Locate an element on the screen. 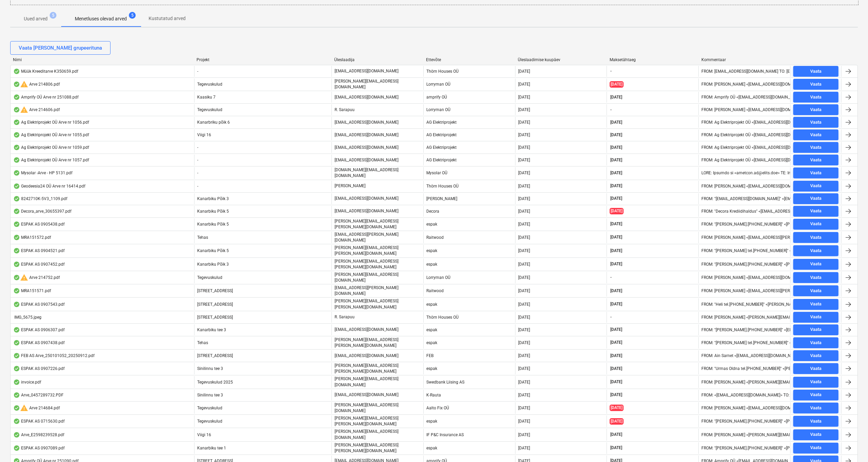 The height and width of the screenshot is (462, 868). div: Arve 214684.pdf is located at coordinates (36, 409).